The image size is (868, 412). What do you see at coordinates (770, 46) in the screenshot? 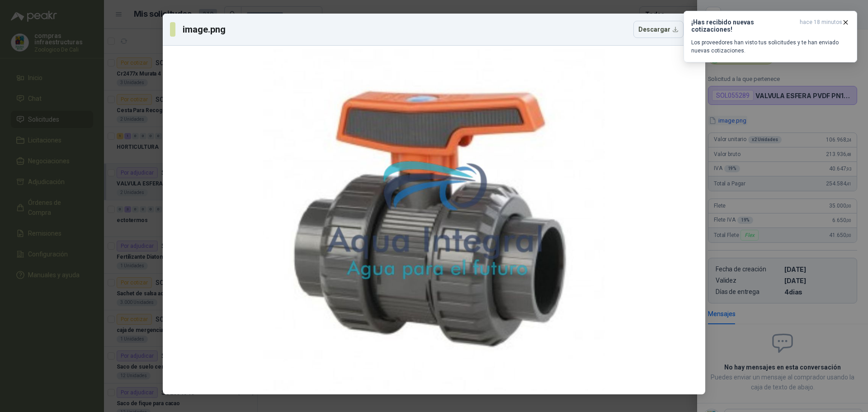
I see `p: Los proveedores han visto tus solicitudes y te han enviado nuevas cotizaciones.` at bounding box center [770, 46].